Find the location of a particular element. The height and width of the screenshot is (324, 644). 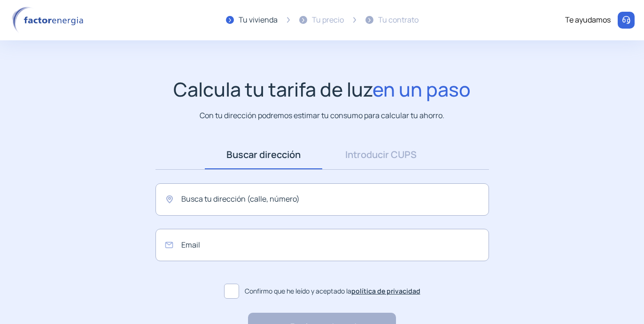

span: en un paso is located at coordinates (422, 89).